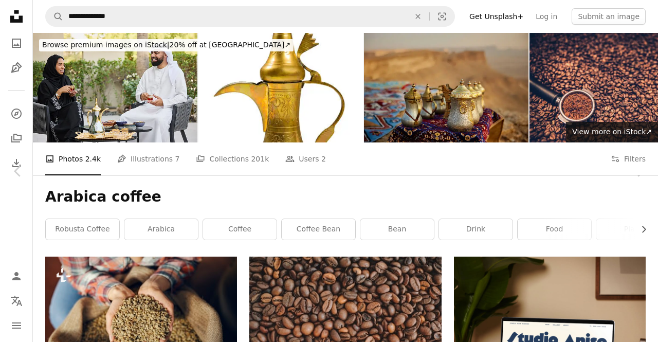 The height and width of the screenshot is (342, 658). Describe the element at coordinates (82, 229) in the screenshot. I see `a: robusta coffee` at that location.